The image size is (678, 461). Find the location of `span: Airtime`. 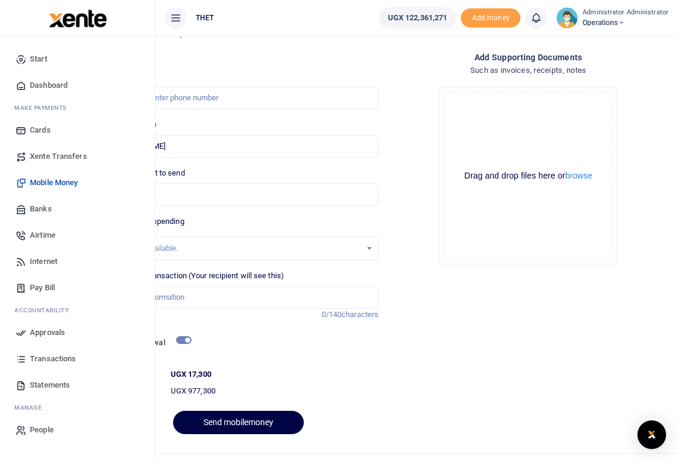

span: Airtime is located at coordinates (42, 235).